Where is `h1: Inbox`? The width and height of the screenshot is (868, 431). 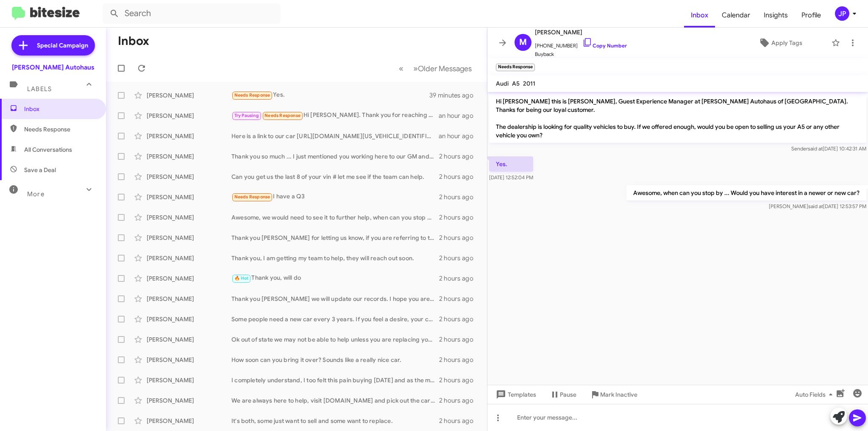
h1: Inbox is located at coordinates (133, 41).